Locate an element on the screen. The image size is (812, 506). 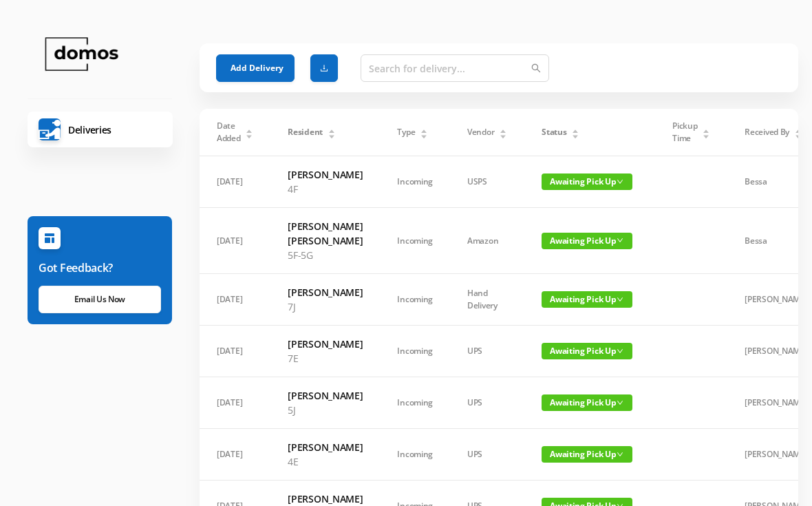
span: Resident is located at coordinates (304, 132).